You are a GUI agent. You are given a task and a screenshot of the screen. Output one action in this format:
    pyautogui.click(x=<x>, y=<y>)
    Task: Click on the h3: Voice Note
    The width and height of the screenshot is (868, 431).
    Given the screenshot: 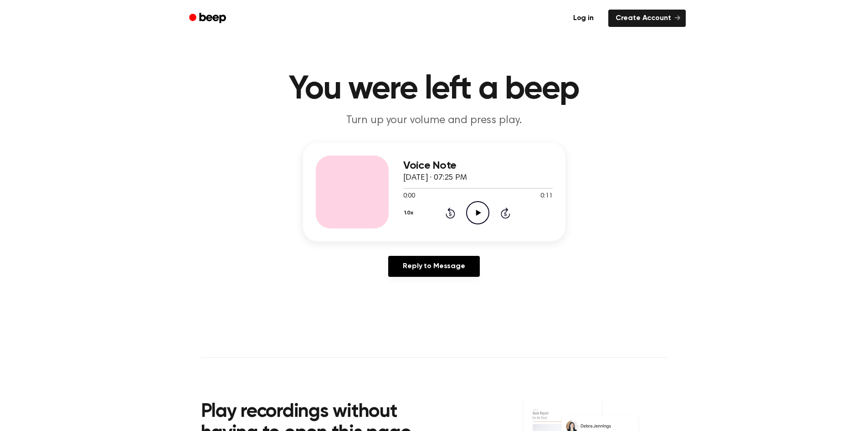 What is the action you would take?
    pyautogui.click(x=478, y=166)
    